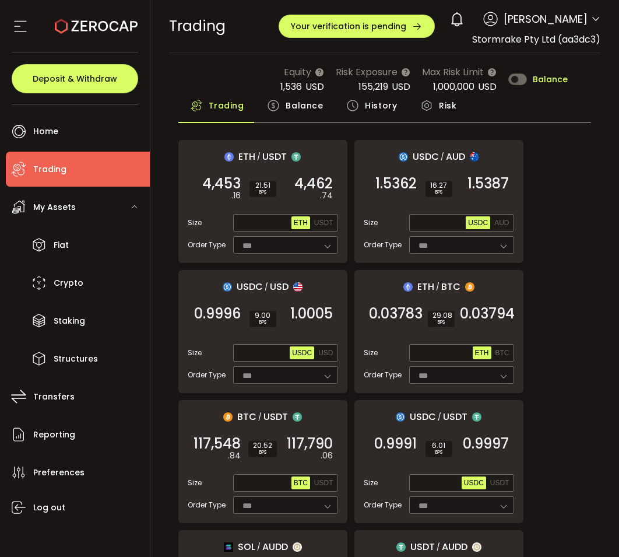 The width and height of the screenshot is (619, 557). I want to click on span: Risk, so click(448, 106).